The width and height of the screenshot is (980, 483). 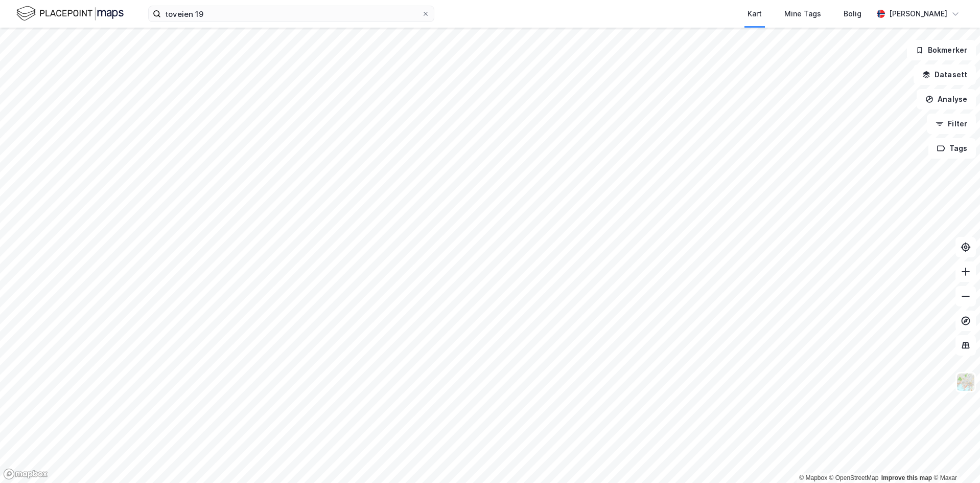 What do you see at coordinates (802, 14) in the screenshot?
I see `div: Mine Tags` at bounding box center [802, 14].